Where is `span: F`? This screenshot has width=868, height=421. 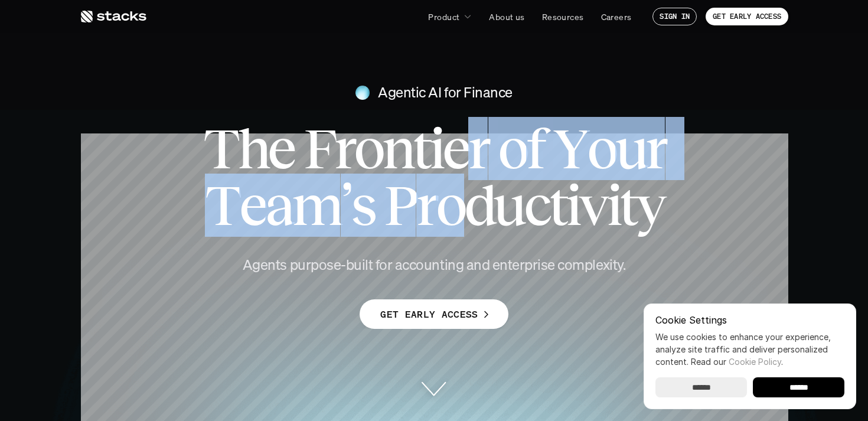 span: F is located at coordinates (319, 149).